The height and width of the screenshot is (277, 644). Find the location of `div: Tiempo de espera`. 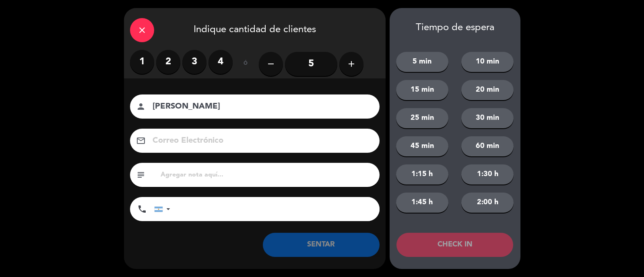

div: Tiempo de espera is located at coordinates (455, 28).